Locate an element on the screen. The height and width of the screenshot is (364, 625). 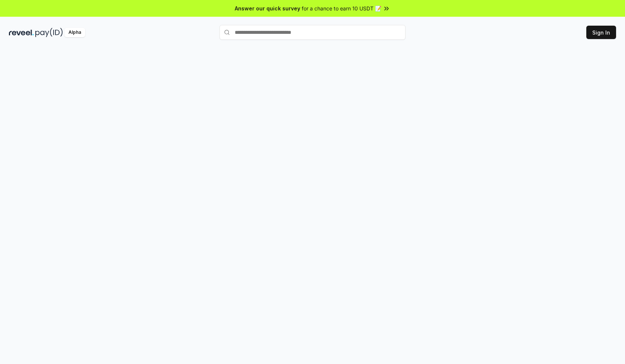
div: Alpha is located at coordinates (75, 32).